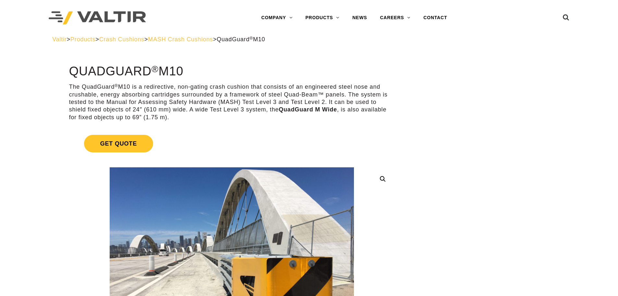 This screenshot has width=618, height=296. What do you see at coordinates (59, 39) in the screenshot?
I see `span: Valtir` at bounding box center [59, 39].